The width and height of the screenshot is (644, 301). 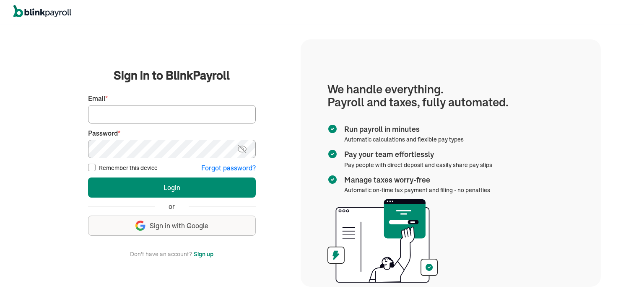 What do you see at coordinates (171, 134) in the screenshot?
I see `label: Password` at bounding box center [171, 134].